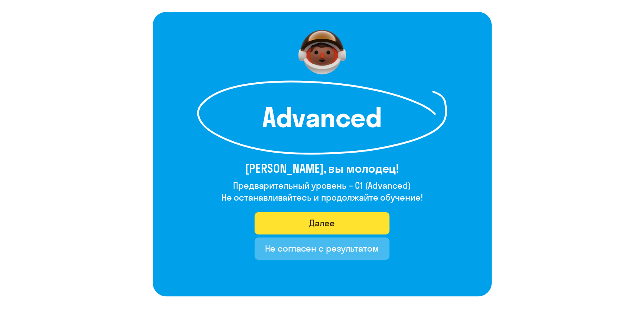 This screenshot has height=332, width=644. What do you see at coordinates (322, 248) in the screenshot?
I see `div: Не согласен с результатом` at bounding box center [322, 248].